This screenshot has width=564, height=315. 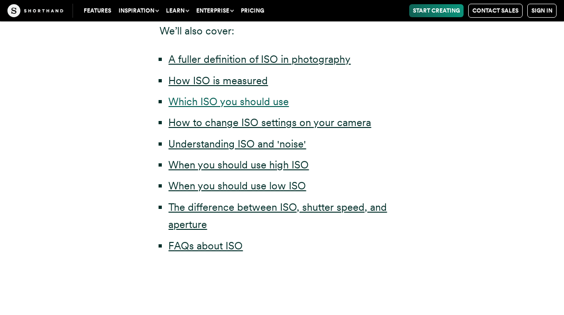 What do you see at coordinates (237, 185) in the screenshot?
I see `a: When you should use low ISO` at bounding box center [237, 185].